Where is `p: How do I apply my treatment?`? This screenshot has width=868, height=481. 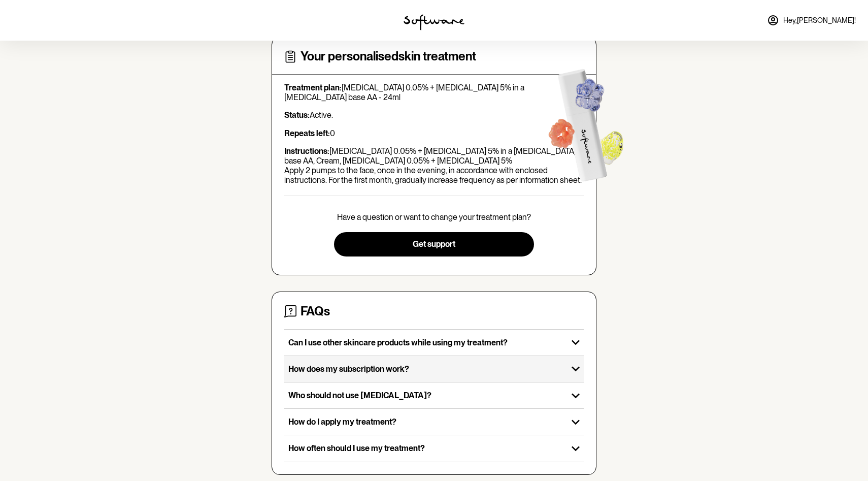
p: How do I apply my treatment? is located at coordinates (426, 421).